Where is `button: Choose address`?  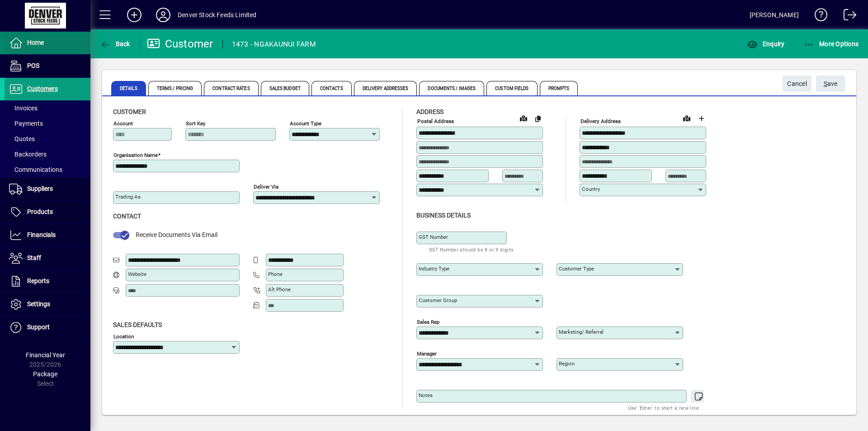
button: Choose address is located at coordinates (701, 119).